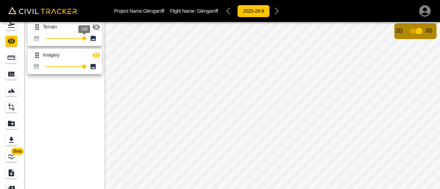 Image resolution: width=440 pixels, height=189 pixels. Describe the element at coordinates (399, 31) in the screenshot. I see `span: 2D` at that location.